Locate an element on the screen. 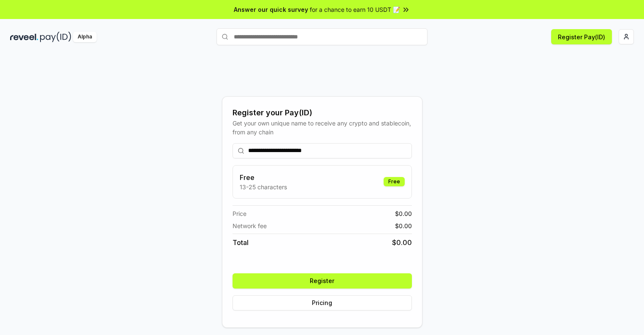 Image resolution: width=644 pixels, height=335 pixels. span: Price is located at coordinates (239, 214).